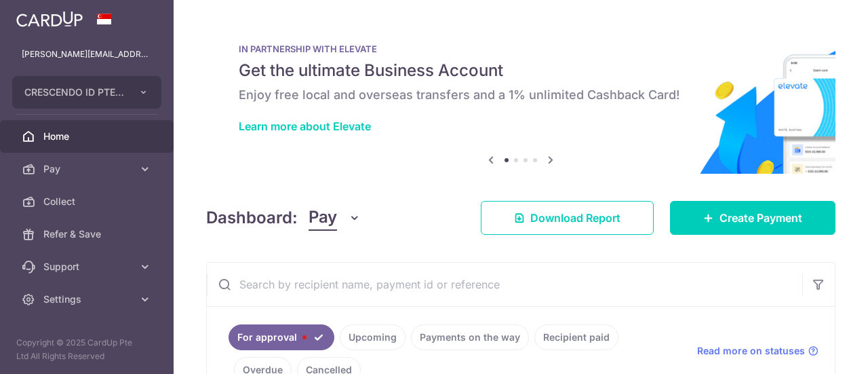 The image size is (868, 374). What do you see at coordinates (470, 337) in the screenshot?
I see `a: Payments on the way` at bounding box center [470, 337].